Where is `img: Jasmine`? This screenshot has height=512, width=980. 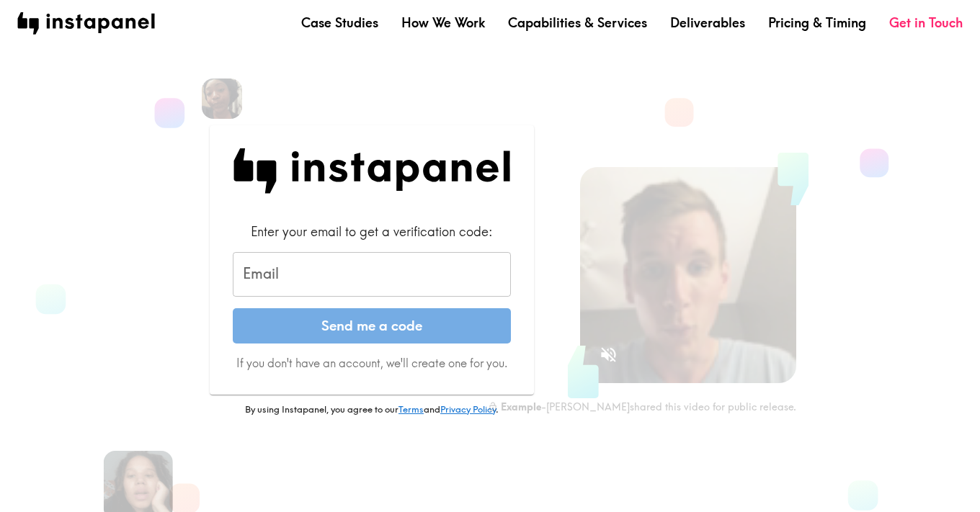 img: Jasmine is located at coordinates (222, 99).